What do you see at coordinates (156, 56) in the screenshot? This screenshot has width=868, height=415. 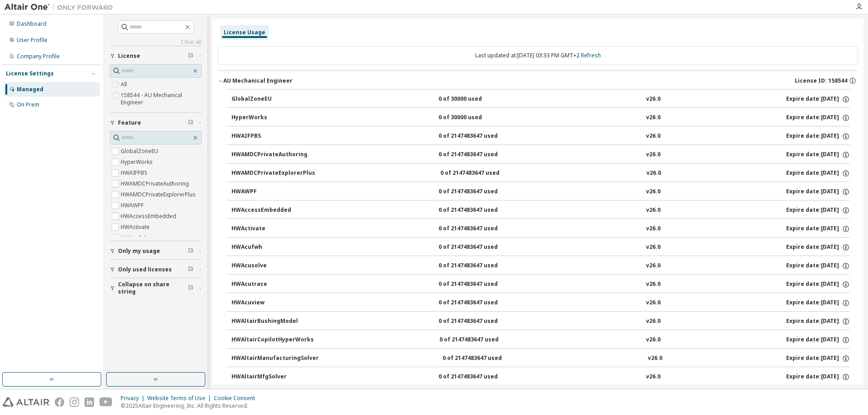 I see `button: License` at bounding box center [156, 56].